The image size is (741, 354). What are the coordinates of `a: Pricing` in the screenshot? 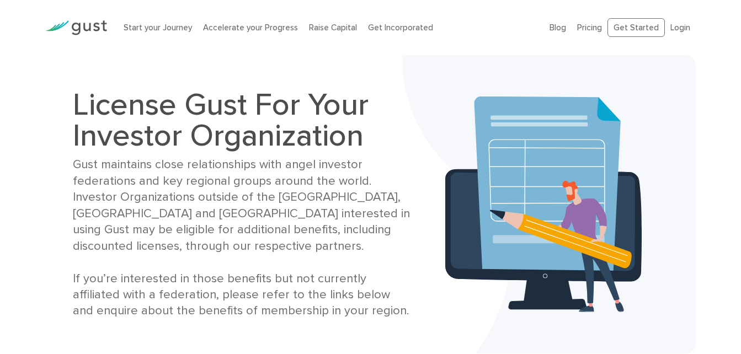 It's located at (589, 28).